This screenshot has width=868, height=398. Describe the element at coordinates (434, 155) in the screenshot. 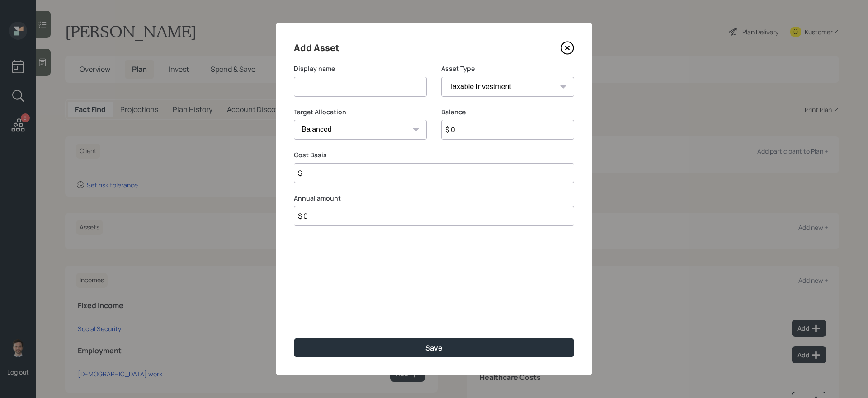

I see `label: Cost Basis` at that location.